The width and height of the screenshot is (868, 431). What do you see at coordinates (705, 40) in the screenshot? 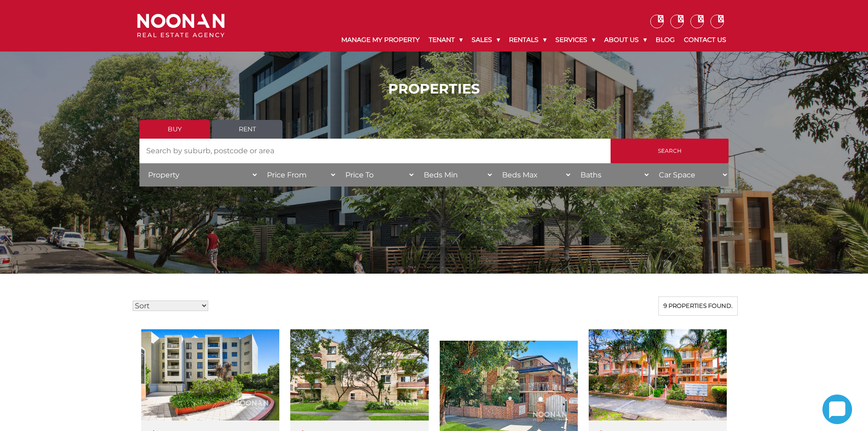
I see `a: Contact Us` at bounding box center [705, 40].